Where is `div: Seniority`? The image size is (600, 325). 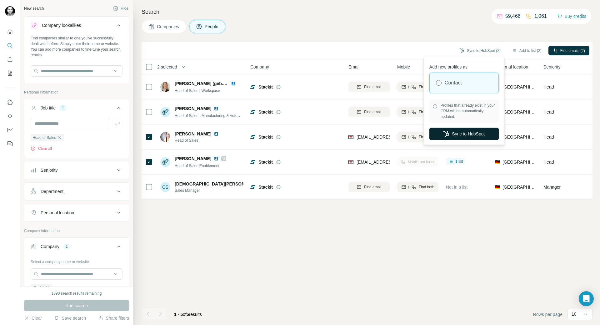 div: Seniority is located at coordinates (49, 170).